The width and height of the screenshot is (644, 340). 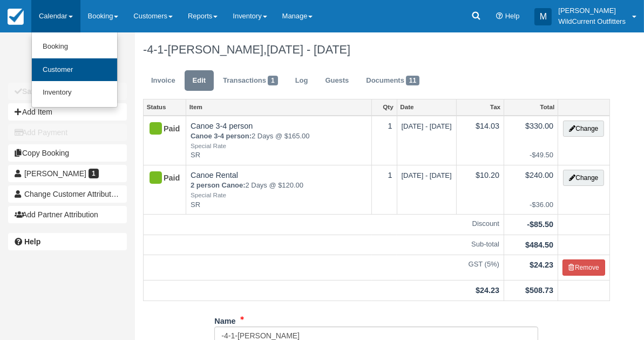 I want to click on p: WildCurrent Outfitters, so click(x=592, y=22).